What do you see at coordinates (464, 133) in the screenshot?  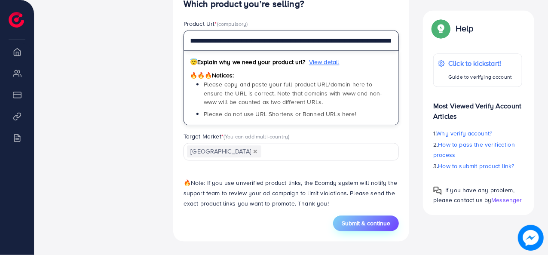 I see `span: Why verify account?` at bounding box center [464, 133].